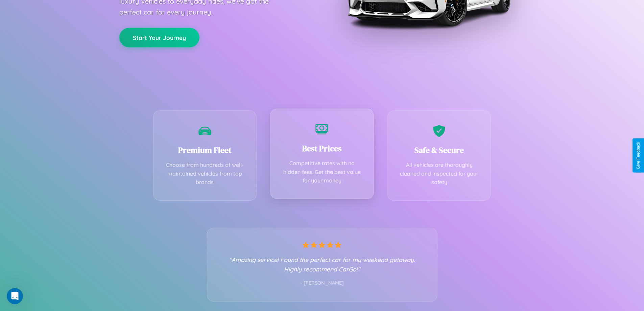 The width and height of the screenshot is (644, 311). What do you see at coordinates (638, 155) in the screenshot?
I see `div: Give Feedback` at bounding box center [638, 155].